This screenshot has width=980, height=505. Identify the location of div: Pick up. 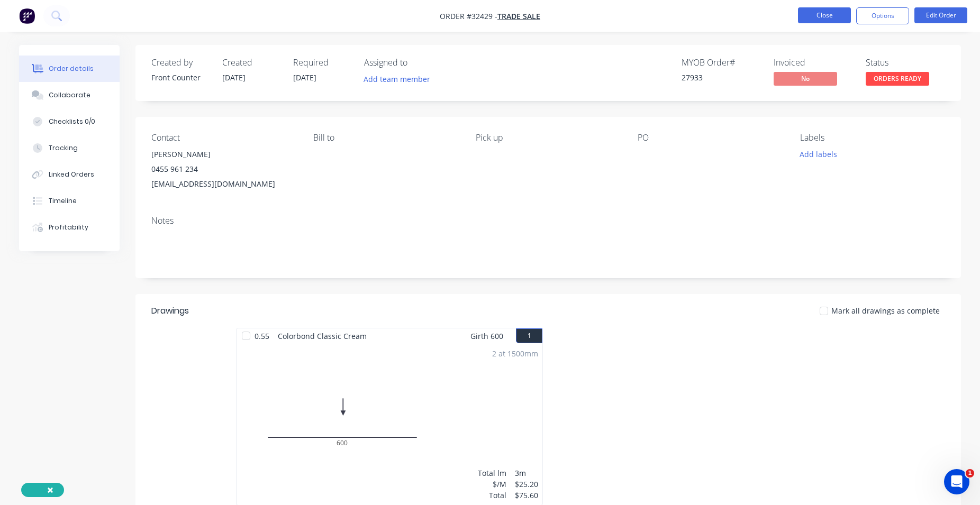
(548, 138).